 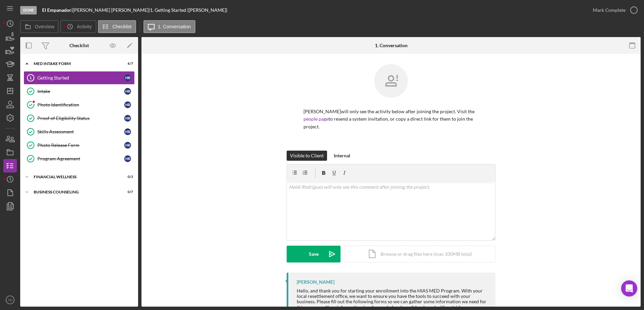 I want to click on div: Skills Assessment, so click(x=81, y=132).